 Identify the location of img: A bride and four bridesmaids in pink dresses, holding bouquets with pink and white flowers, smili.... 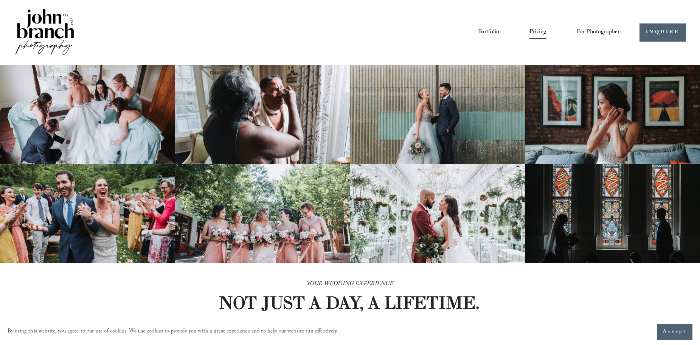
(263, 213).